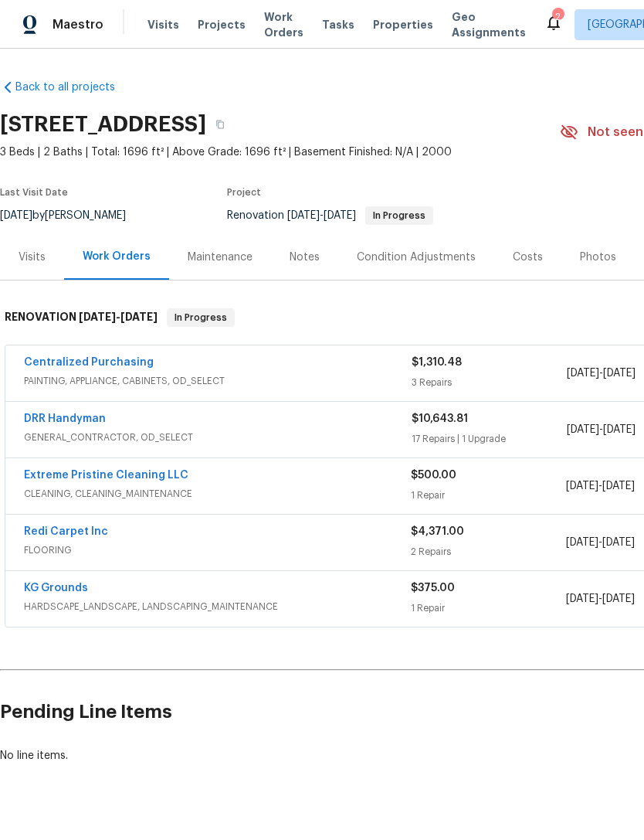  Describe the element at coordinates (437, 532) in the screenshot. I see `span: $4,371.00` at that location.